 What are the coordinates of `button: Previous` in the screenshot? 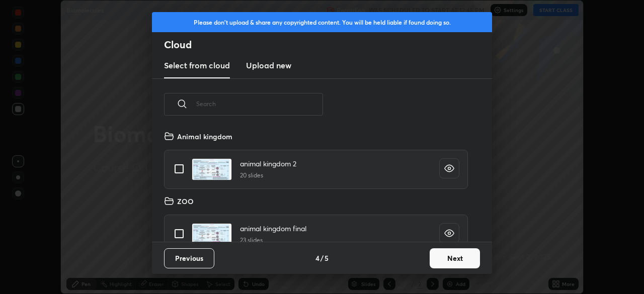 It's located at (189, 259).